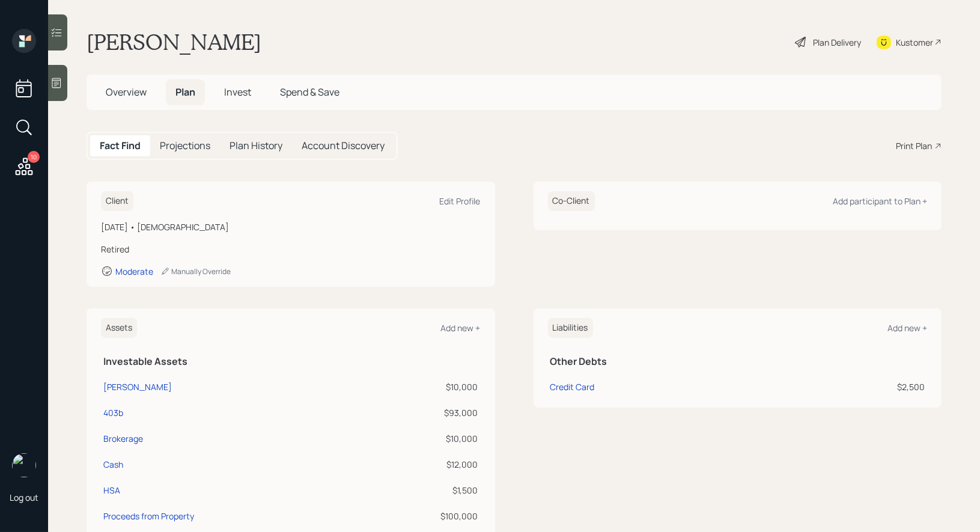  I want to click on div: Proceeds from Property, so click(148, 515).